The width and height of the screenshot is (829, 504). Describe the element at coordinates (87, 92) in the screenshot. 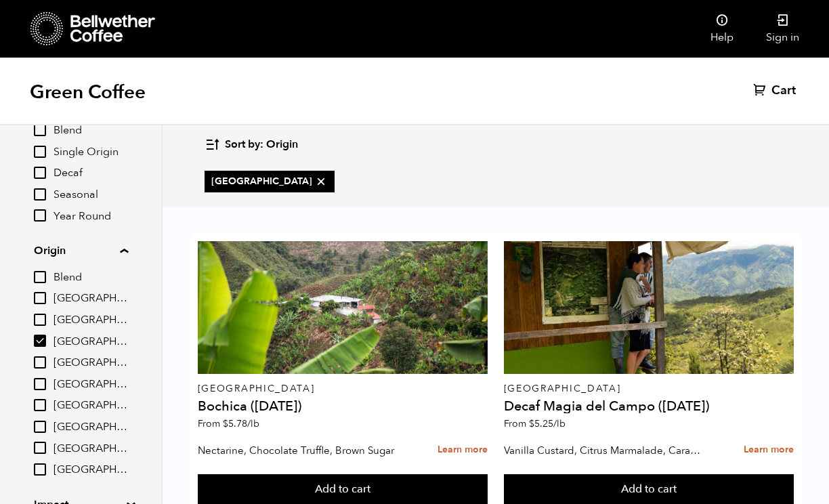

I see `h1: Green Coffee` at that location.